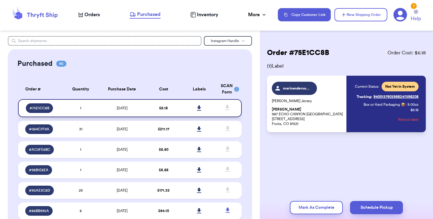 Image resolution: width=433 pixels, height=219 pixels. What do you see at coordinates (257, 15) in the screenshot?
I see `div: More` at bounding box center [257, 15].